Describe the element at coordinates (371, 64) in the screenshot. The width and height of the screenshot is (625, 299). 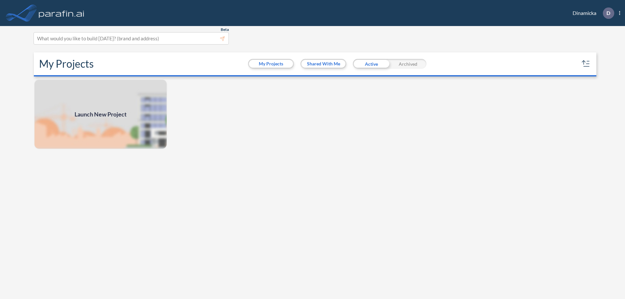
I see `div: Active` at that location.